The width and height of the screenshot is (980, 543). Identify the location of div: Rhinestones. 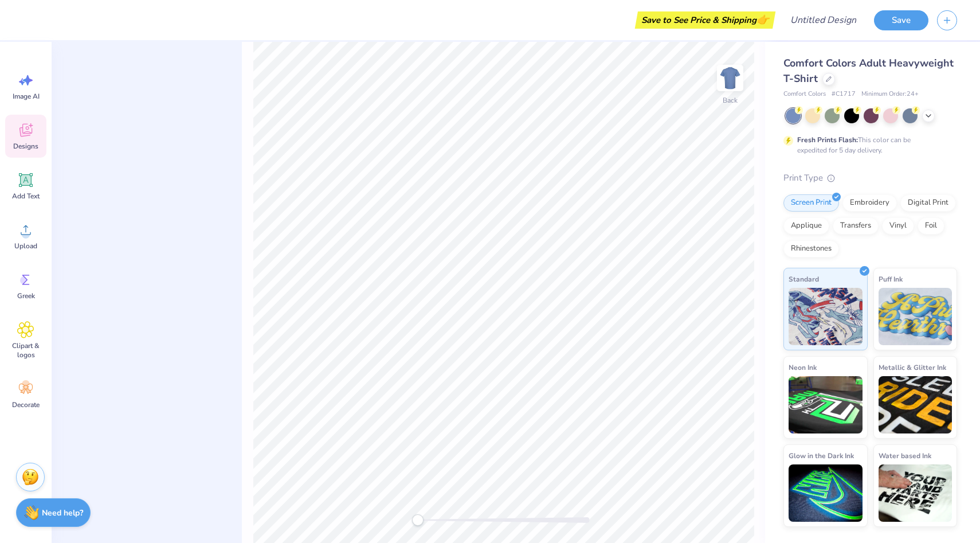
(811, 249).